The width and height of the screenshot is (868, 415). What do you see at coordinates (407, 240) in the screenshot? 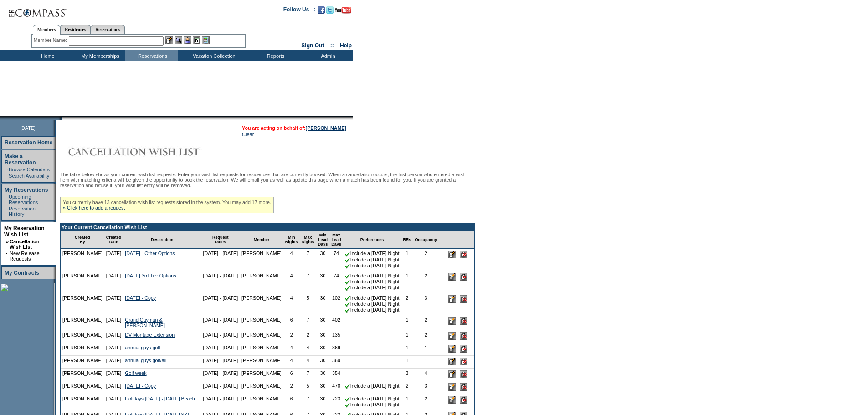
I see `td: BRs` at bounding box center [407, 240].